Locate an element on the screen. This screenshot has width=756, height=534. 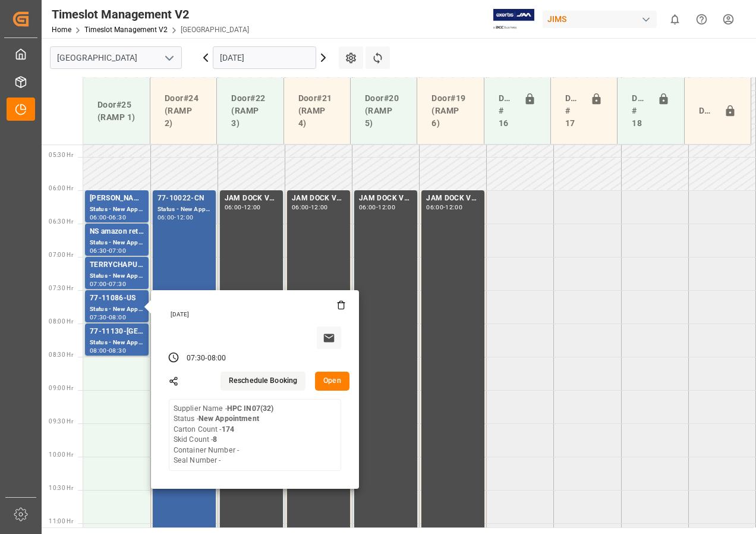
span: 08:00 Hr is located at coordinates (61, 322).